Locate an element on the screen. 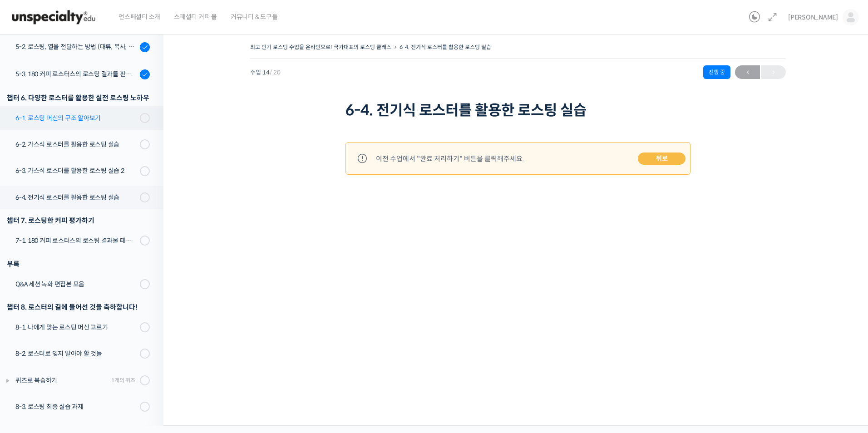 The width and height of the screenshot is (868, 433). div: 6-3. 가스식 로스터를 활용한 로스팅 실습 2 is located at coordinates (77, 170).